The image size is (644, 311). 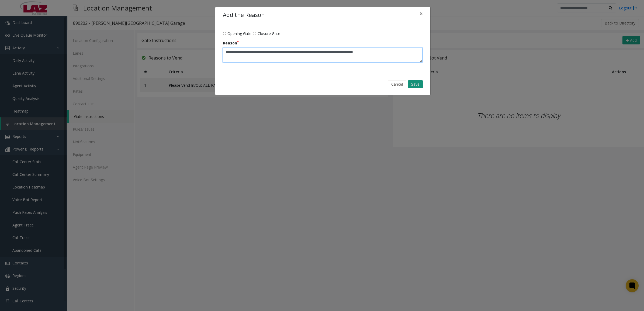 What do you see at coordinates (239, 33) in the screenshot?
I see `span: Opening Gate` at bounding box center [239, 33].